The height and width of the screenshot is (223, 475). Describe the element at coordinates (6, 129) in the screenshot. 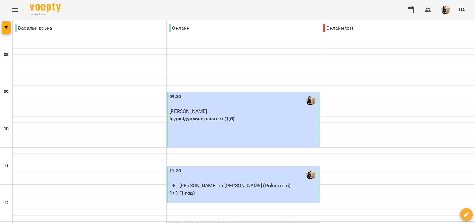

I see `h6: 10` at that location.